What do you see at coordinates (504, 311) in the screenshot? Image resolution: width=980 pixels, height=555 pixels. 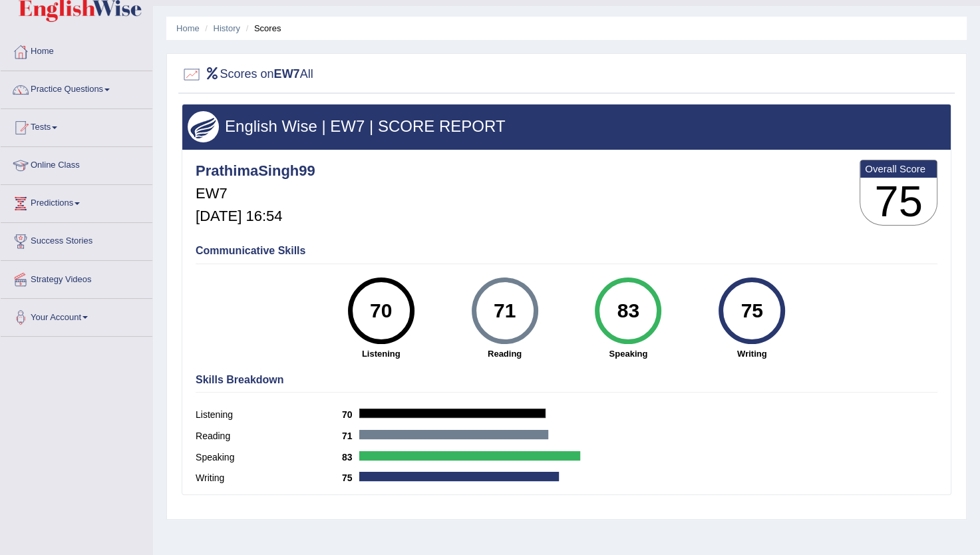 I see `div: 71` at bounding box center [504, 311].